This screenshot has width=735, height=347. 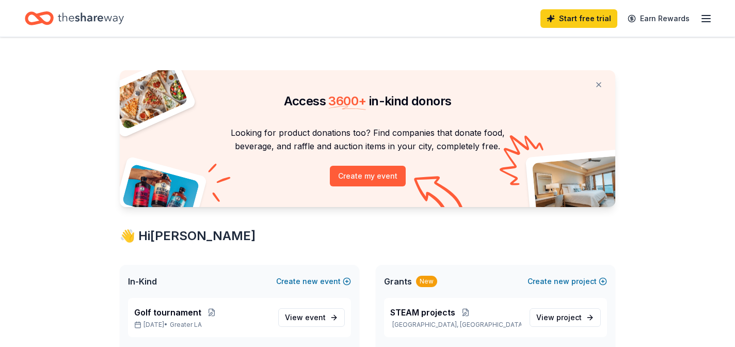 I want to click on span: Greater LA, so click(x=186, y=325).